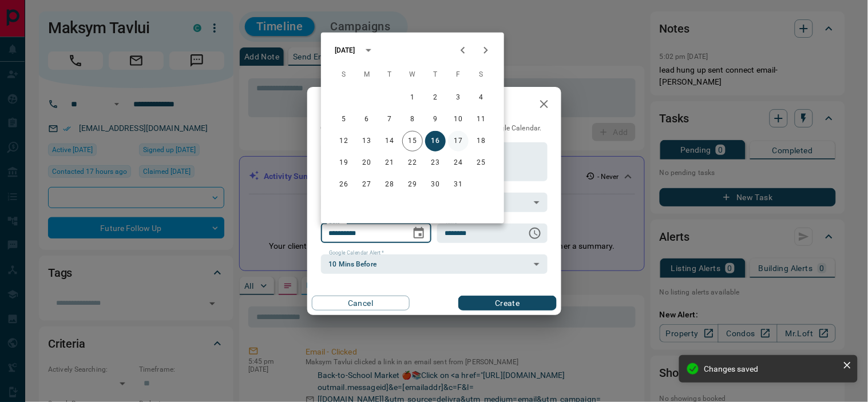 The width and height of the screenshot is (868, 402). What do you see at coordinates (481, 75) in the screenshot?
I see `span: Saturday` at bounding box center [481, 75].